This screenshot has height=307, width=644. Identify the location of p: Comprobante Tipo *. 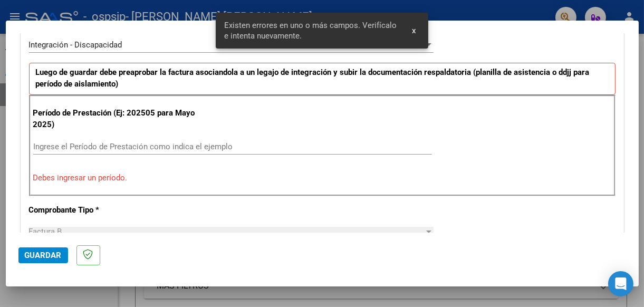
(117, 210).